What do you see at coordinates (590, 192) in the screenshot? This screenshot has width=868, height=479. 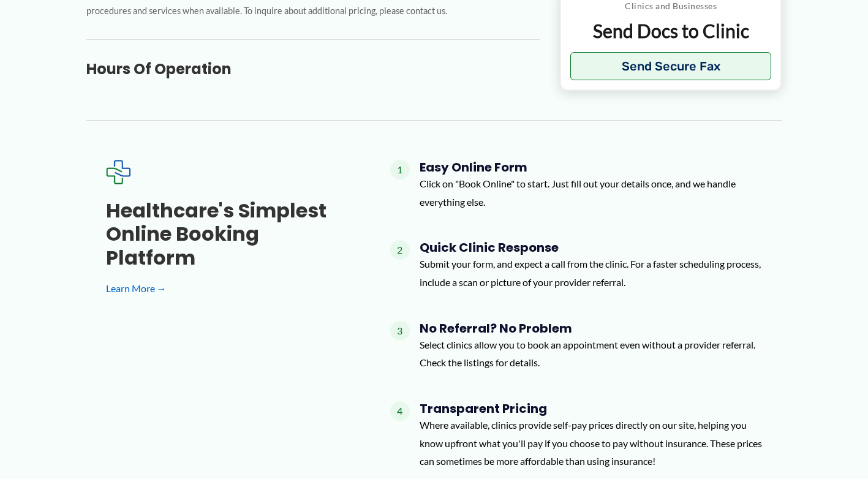 I see `p: Click on "Book Online" to start. Just fill out your details once, and we handle everything else.` at bounding box center [590, 192].